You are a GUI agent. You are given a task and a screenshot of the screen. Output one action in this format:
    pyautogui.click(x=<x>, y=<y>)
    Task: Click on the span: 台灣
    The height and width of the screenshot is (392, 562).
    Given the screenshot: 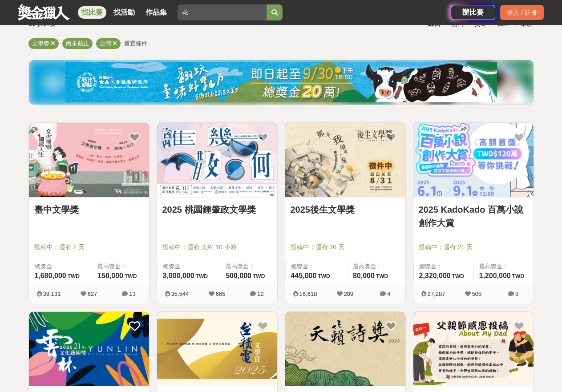 What is the action you would take?
    pyautogui.click(x=105, y=43)
    